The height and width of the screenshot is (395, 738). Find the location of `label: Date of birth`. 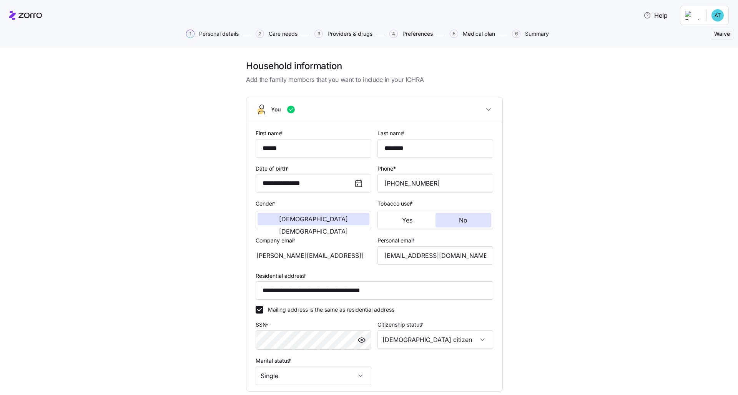

label: Date of birth is located at coordinates (273, 169).